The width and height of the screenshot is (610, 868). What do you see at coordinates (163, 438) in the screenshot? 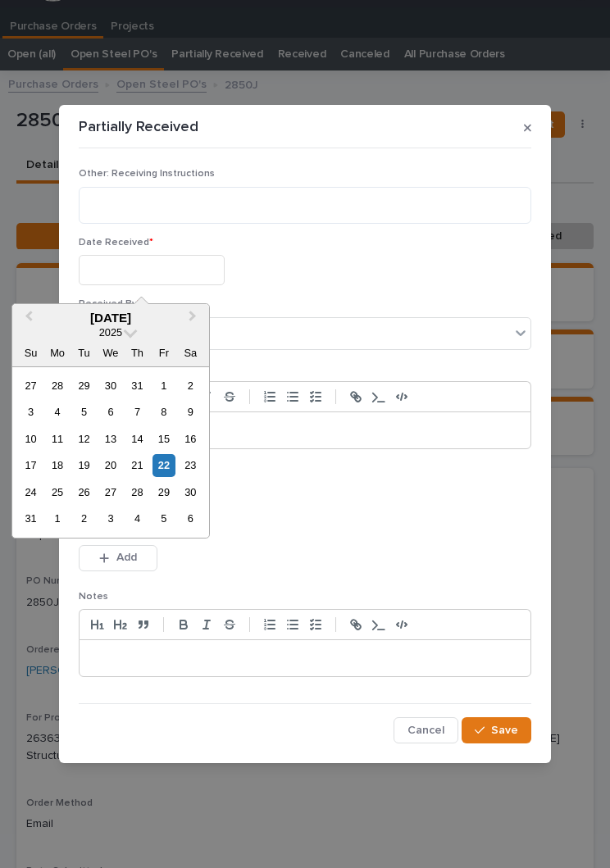
I see `div: Choose Friday, August 15th, 2025` at bounding box center [163, 438].